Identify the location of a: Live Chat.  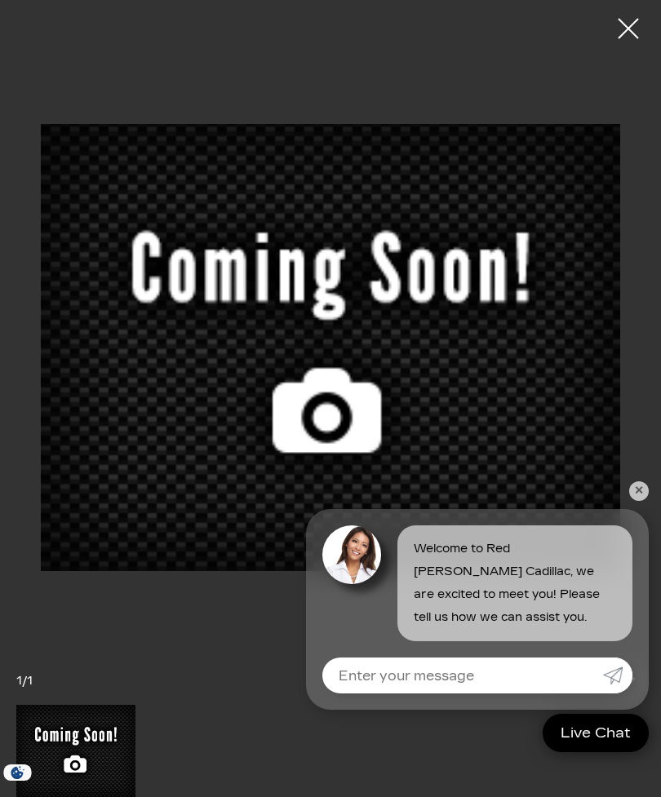
(596, 733).